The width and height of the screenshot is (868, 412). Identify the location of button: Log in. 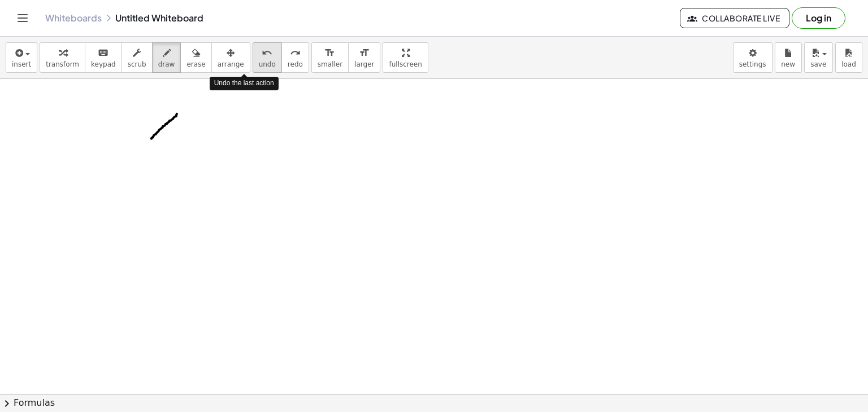
(818, 18).